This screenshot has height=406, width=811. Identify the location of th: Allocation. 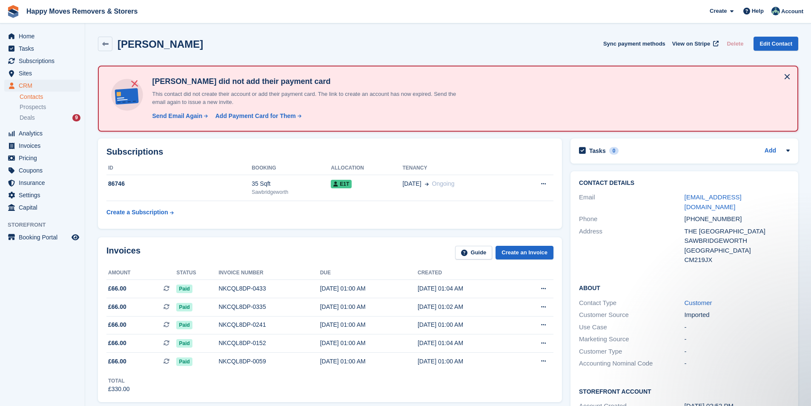
(367, 168).